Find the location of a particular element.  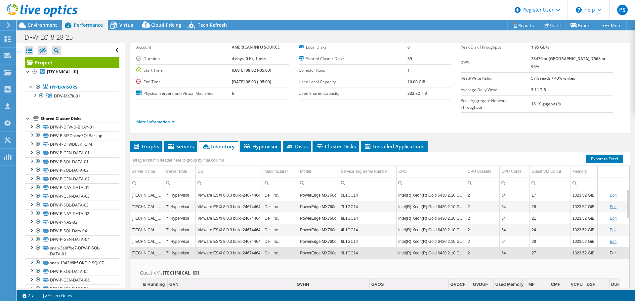

td: Column Manufacturer, Value Dell Inc. is located at coordinates (280, 218).